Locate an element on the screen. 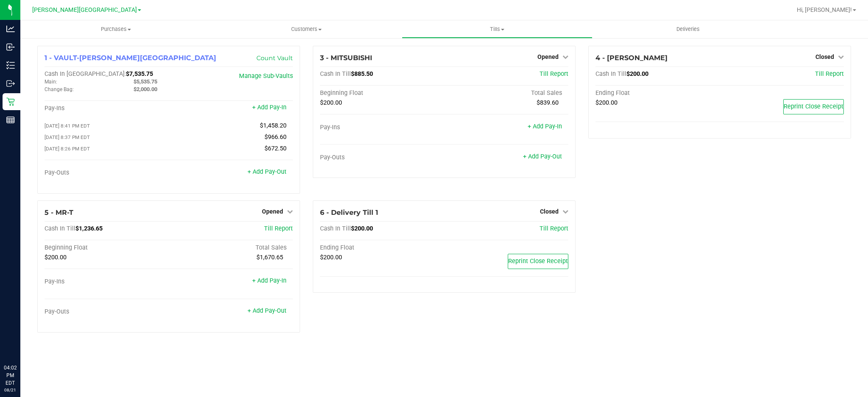 The image size is (868, 397). span: Tills is located at coordinates (498, 29).